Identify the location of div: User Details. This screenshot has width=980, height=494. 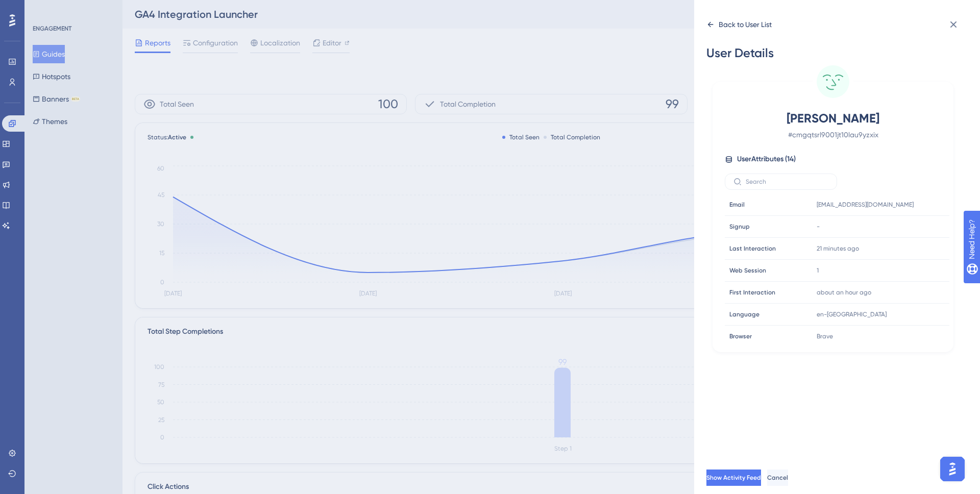
(833, 53).